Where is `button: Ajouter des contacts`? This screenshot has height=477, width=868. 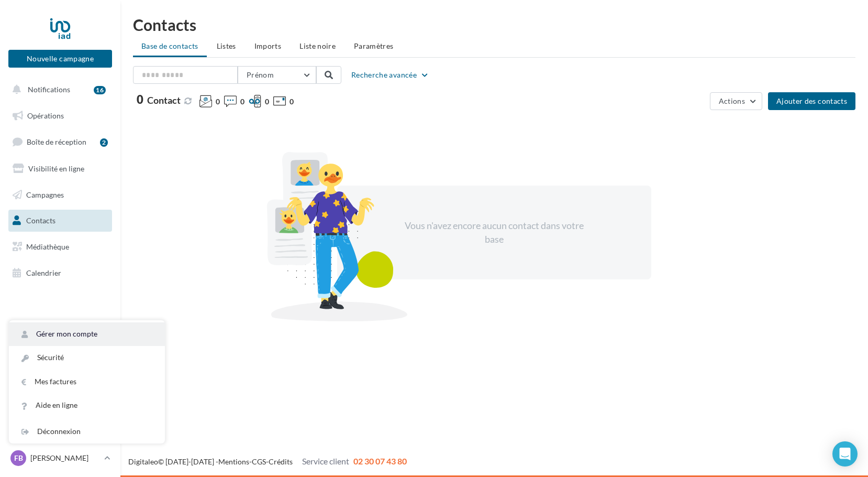 button: Ajouter des contacts is located at coordinates (811, 101).